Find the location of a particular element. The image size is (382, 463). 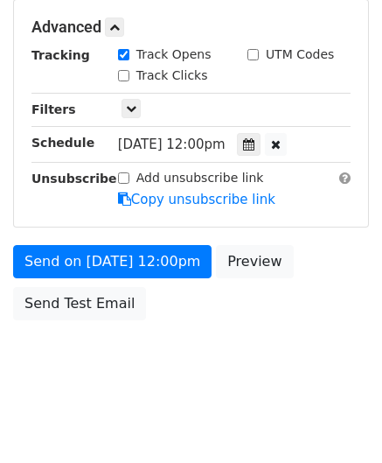

a: Copy unsubscribe link is located at coordinates (197, 199).